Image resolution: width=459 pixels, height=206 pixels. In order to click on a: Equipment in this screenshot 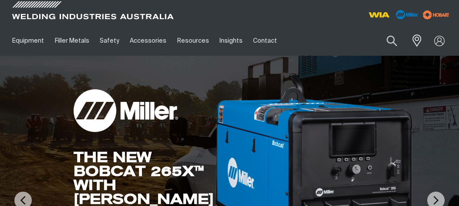, I will do `click(28, 41)`.